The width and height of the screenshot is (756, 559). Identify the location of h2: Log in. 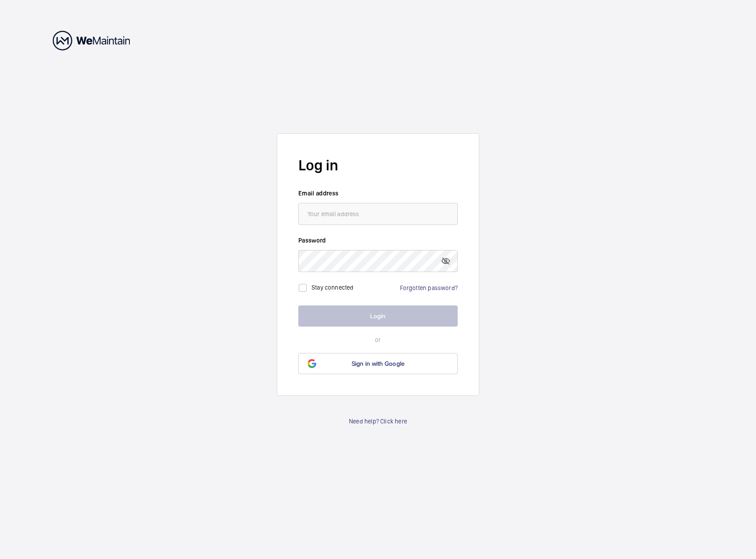
(378, 165).